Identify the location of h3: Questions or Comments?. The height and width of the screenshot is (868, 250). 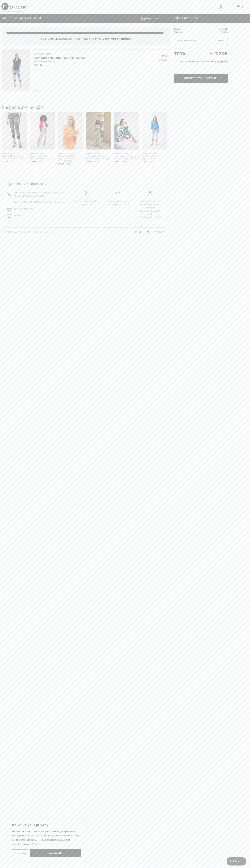
(84, 184).